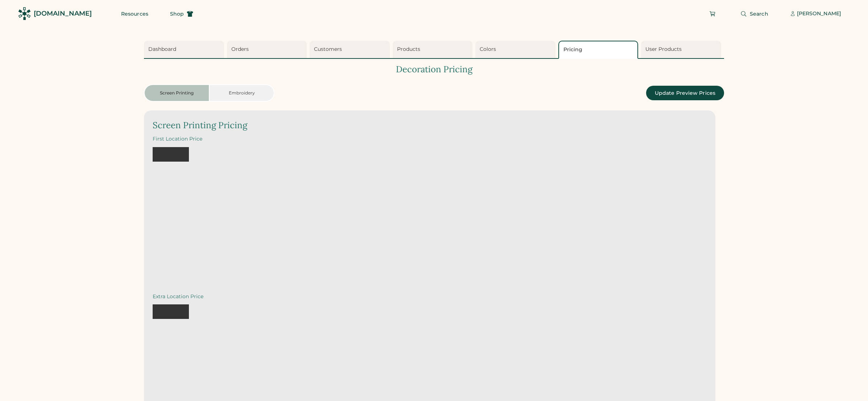 The width and height of the screenshot is (868, 401). What do you see at coordinates (685, 93) in the screenshot?
I see `button: Update Preview Prices` at bounding box center [685, 93].